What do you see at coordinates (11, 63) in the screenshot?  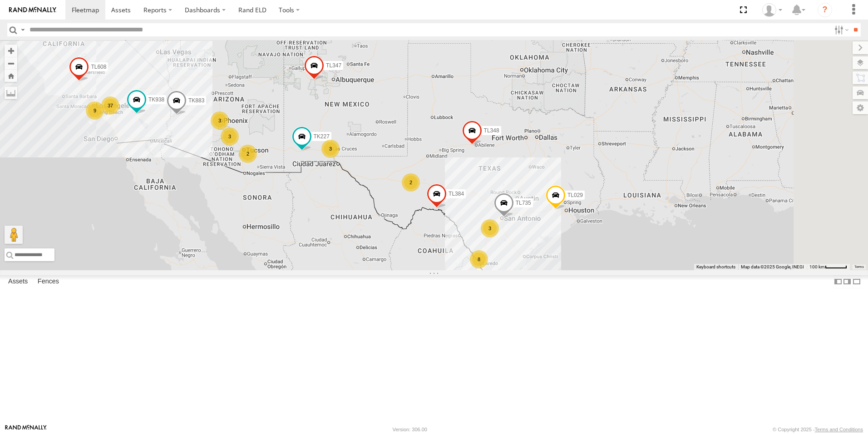 I see `button: Zoom out` at bounding box center [11, 63].